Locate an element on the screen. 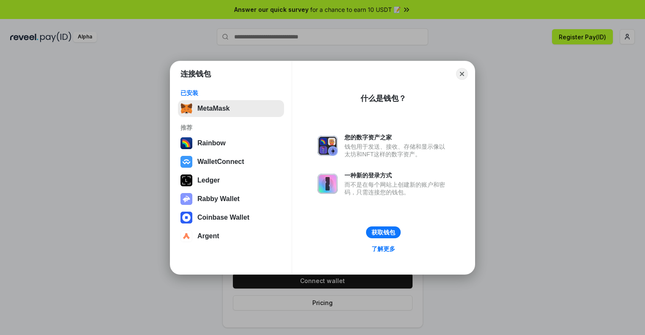 This screenshot has width=645, height=335. div: Coinbase Wallet is located at coordinates (223, 218).